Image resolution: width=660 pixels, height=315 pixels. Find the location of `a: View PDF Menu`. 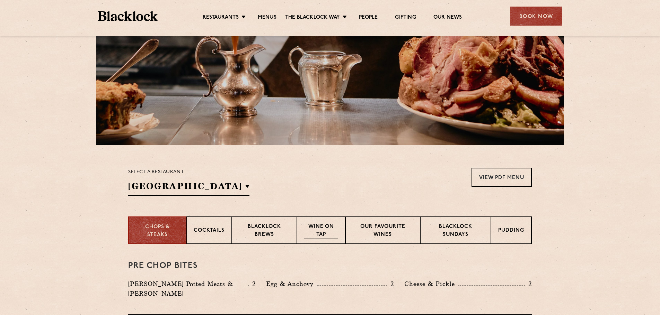

a: View PDF Menu is located at coordinates (501, 177).